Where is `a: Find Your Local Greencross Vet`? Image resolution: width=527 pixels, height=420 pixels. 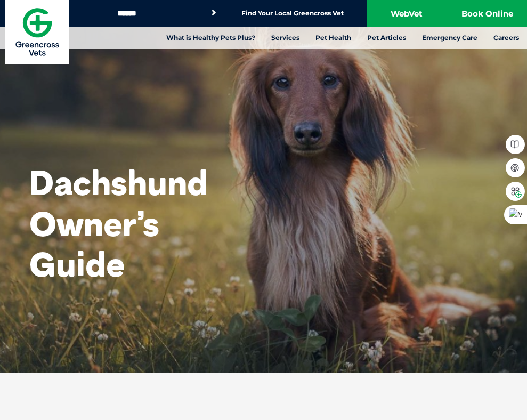 a: Find Your Local Greencross Vet is located at coordinates (292, 13).